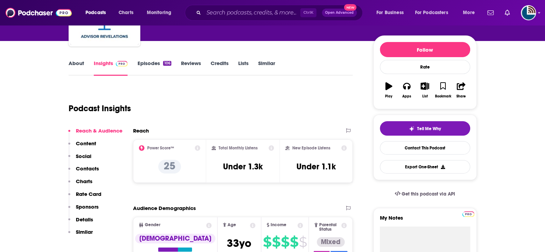 The width and height of the screenshot is (545, 252). I want to click on a: Charts, so click(126, 13).